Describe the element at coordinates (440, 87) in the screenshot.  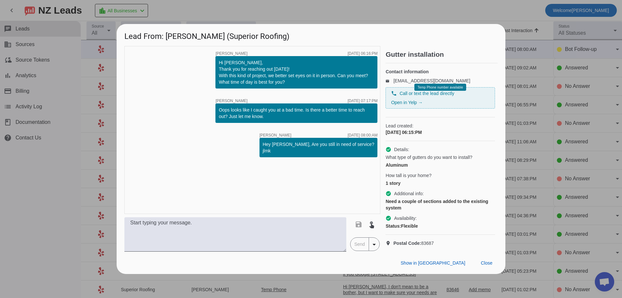
I see `span: Temp Phone number available` at that location.